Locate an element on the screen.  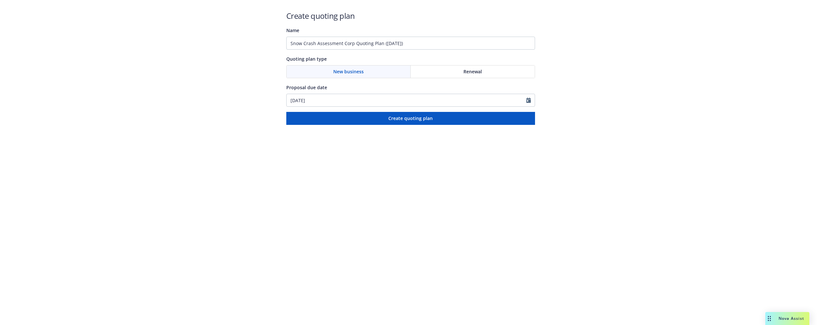
span: Name is located at coordinates (293, 30).